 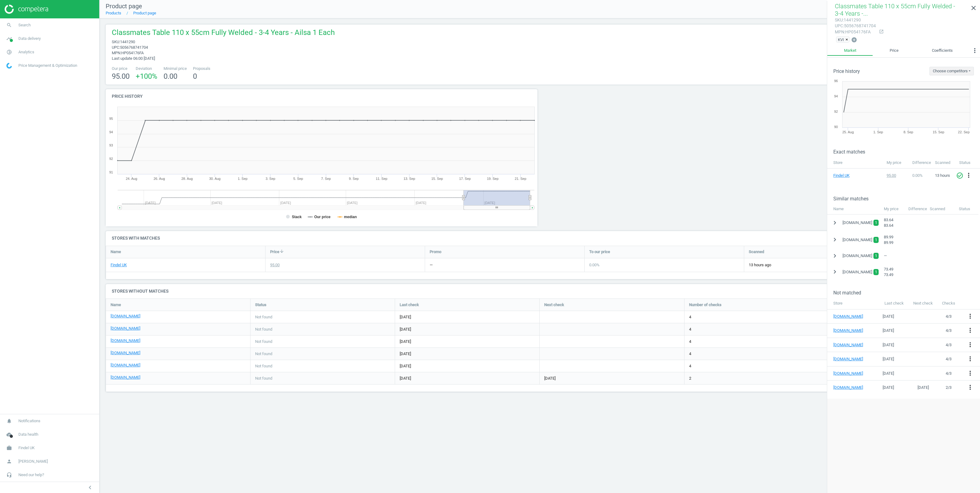 What do you see at coordinates (540, 291) in the screenshot?
I see `h4: Stores without matches` at bounding box center [540, 291].